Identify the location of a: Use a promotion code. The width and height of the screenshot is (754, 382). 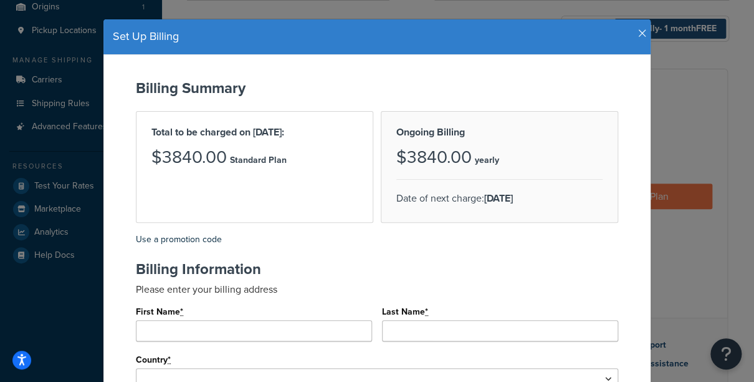
(179, 239).